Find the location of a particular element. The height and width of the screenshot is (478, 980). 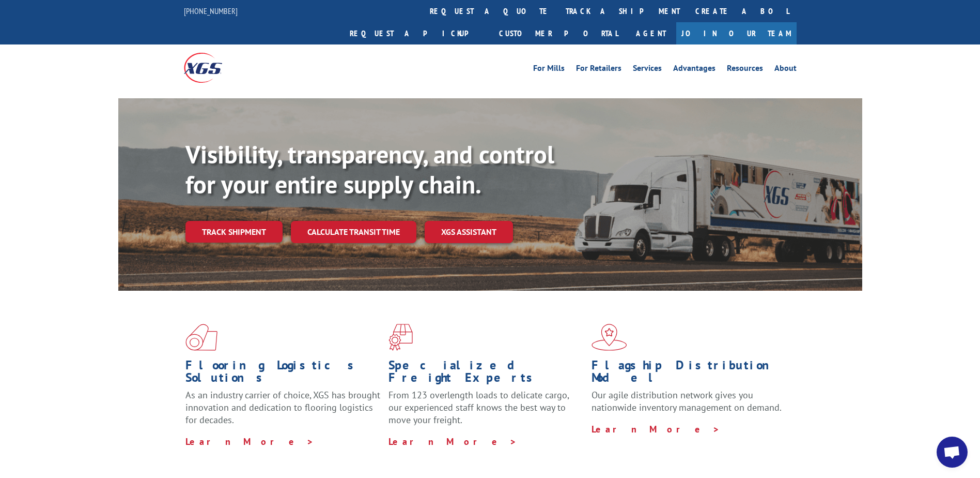

a: Services is located at coordinates (647, 70).